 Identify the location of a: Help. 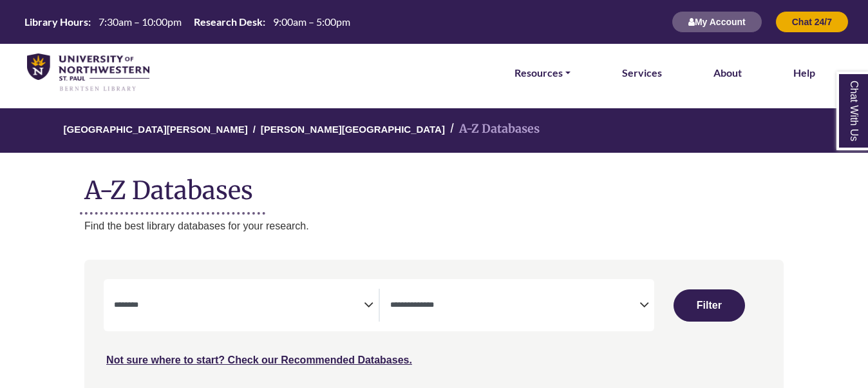
(804, 73).